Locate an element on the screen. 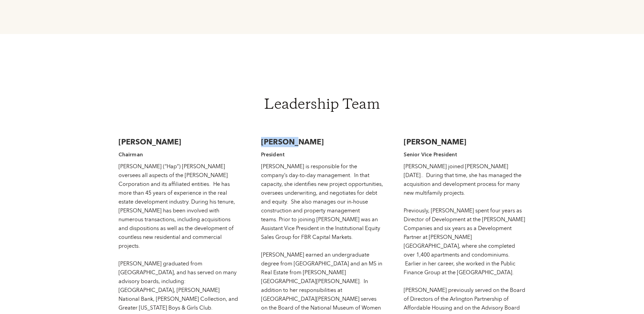  h4: Chairman is located at coordinates (180, 155).